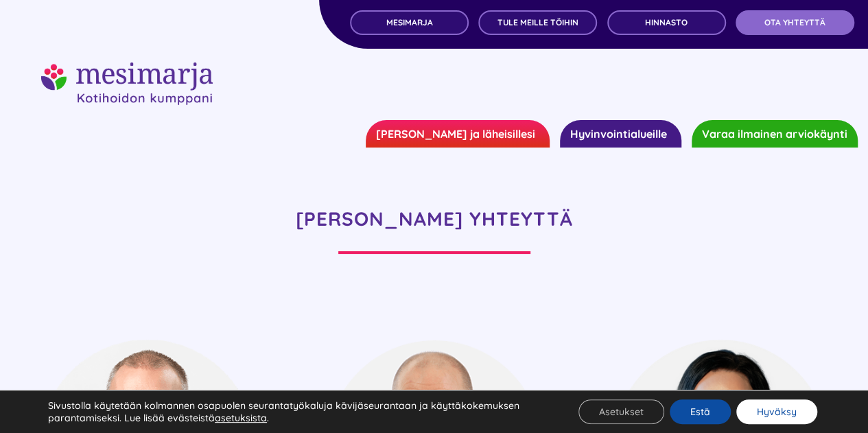 This screenshot has height=433, width=868. Describe the element at coordinates (775, 134) in the screenshot. I see `a: Varaa ilmainen arviokäynti` at that location.